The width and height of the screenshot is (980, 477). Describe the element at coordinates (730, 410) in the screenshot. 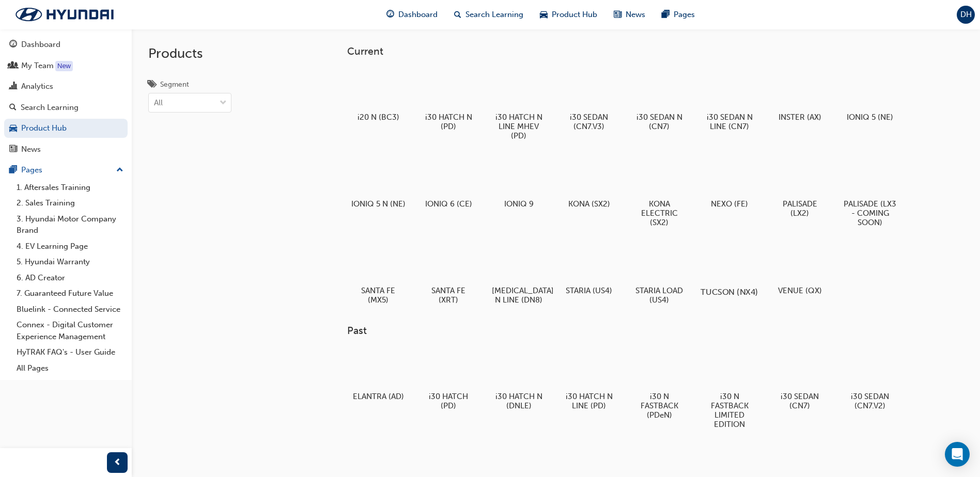

I see `h5: i30 N FASTBACK LIMITED EDITION` at that location.